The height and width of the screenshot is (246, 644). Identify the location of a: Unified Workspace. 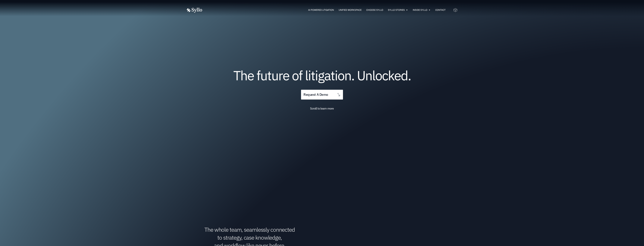
(350, 10).